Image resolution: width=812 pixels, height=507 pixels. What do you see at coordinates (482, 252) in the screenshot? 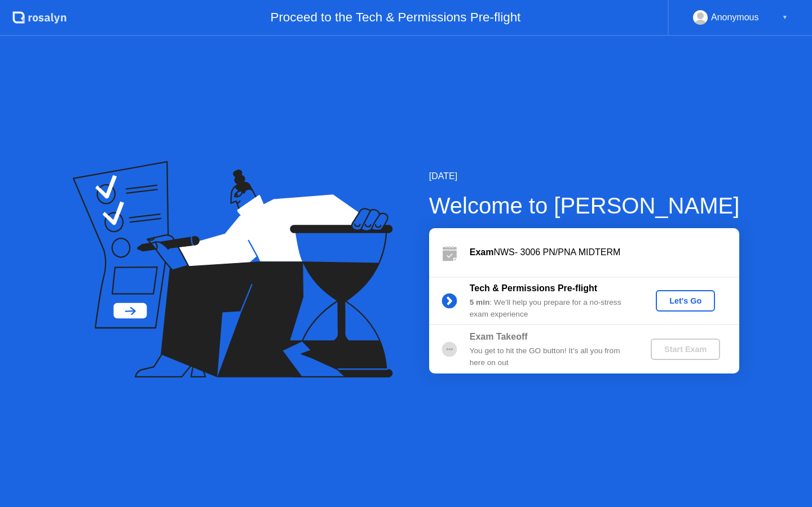
I see `b: Exam` at bounding box center [482, 252].